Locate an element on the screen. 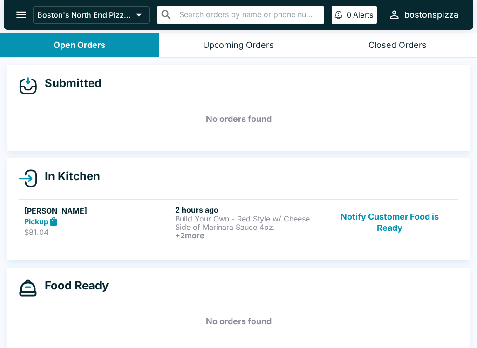 Image resolution: width=477 pixels, height=348 pixels. h6: + 2 more is located at coordinates (249, 236).